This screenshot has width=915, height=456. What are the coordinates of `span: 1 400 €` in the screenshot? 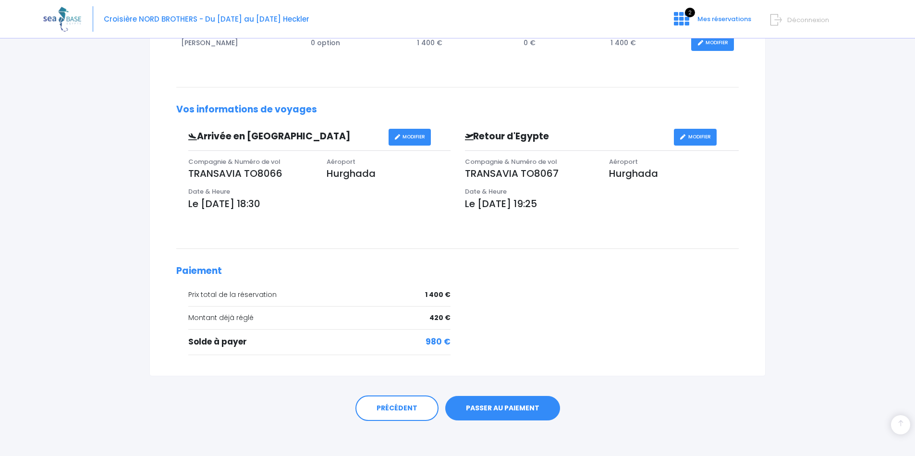 It's located at (438, 294).